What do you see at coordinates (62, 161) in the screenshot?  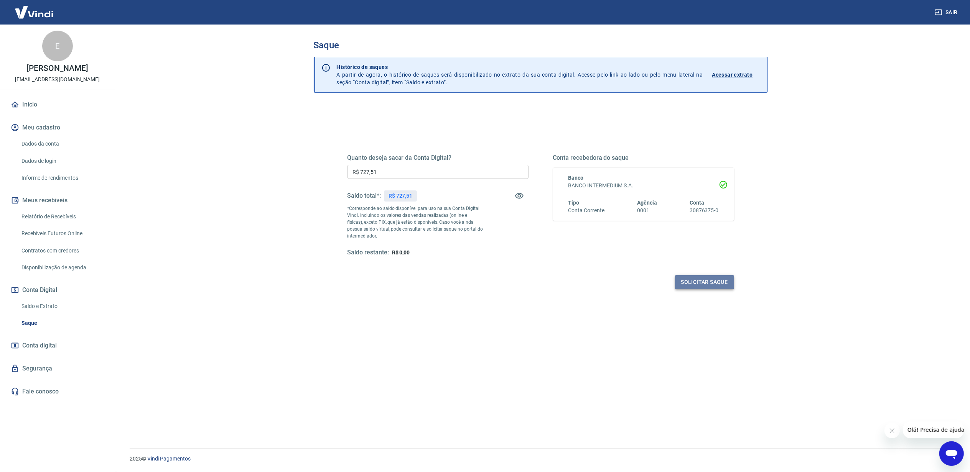 I see `a: Dados de login` at bounding box center [62, 161].